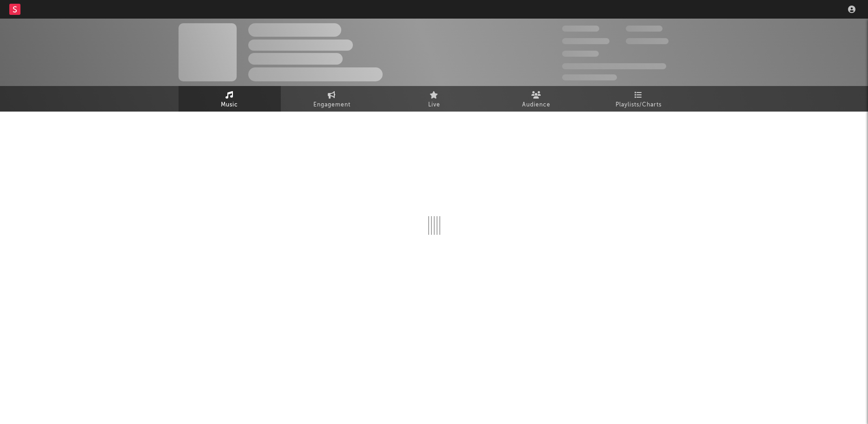  Describe the element at coordinates (590, 77) in the screenshot. I see `span: Jump Score: 85.0` at that location.